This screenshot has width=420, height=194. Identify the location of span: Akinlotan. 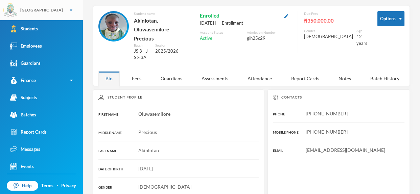
(148, 150).